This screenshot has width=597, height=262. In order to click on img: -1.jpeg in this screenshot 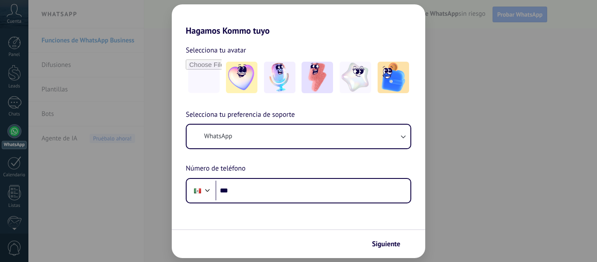, I will do `click(242, 77)`.